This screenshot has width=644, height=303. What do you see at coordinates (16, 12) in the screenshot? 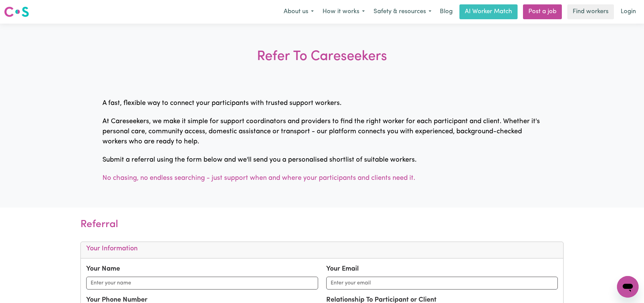
I see `img: Careseekers logo` at bounding box center [16, 12].